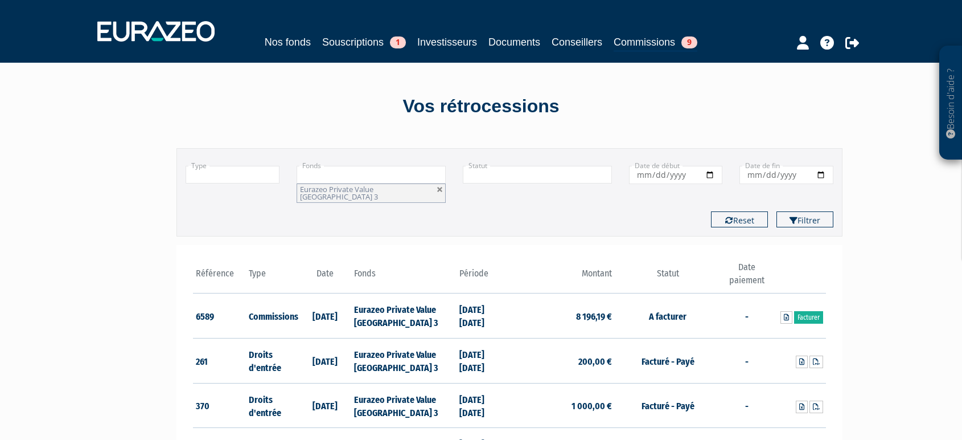  I want to click on th: Référence, so click(219, 277).